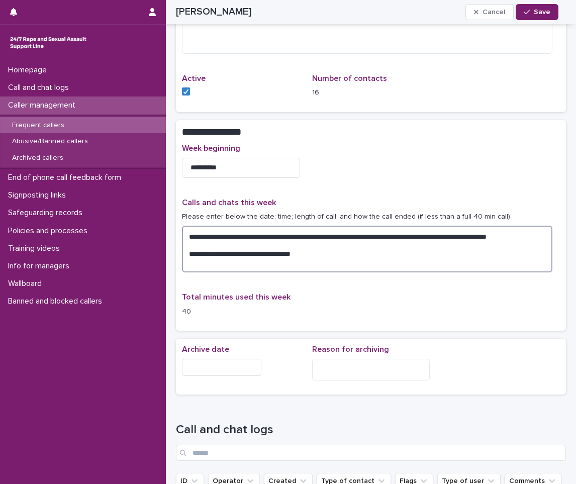 Image resolution: width=576 pixels, height=484 pixels. What do you see at coordinates (537, 12) in the screenshot?
I see `button: Save` at bounding box center [537, 12].